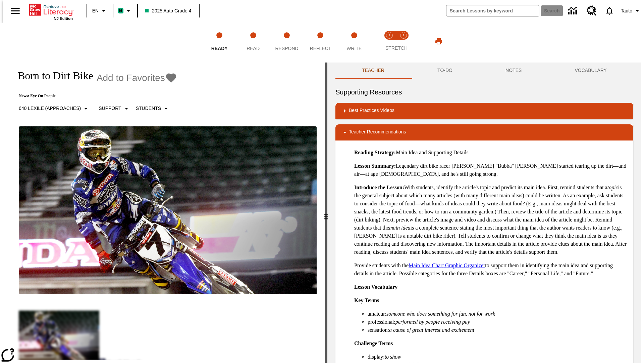  Describe the element at coordinates (491, 220) in the screenshot. I see `p: With students, identify the article's topic and predict its main idea. First, remind students tha...` at that location.